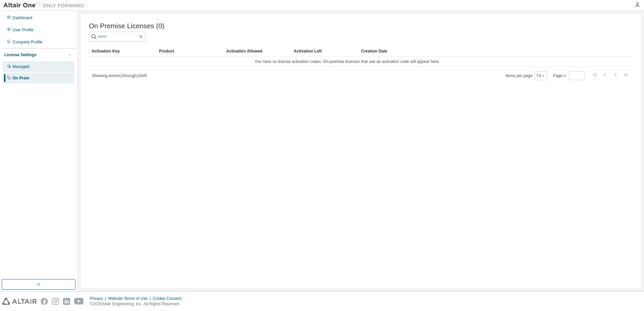 The image size is (644, 311). Describe the element at coordinates (21, 67) in the screenshot. I see `div: Managed` at that location.